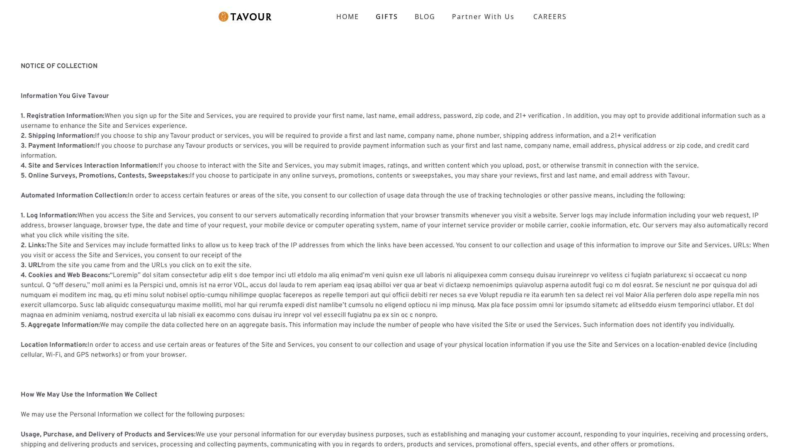 This screenshot has width=790, height=448. What do you see at coordinates (58, 146) in the screenshot?
I see `strong: 3. Payment Information:` at bounding box center [58, 146].